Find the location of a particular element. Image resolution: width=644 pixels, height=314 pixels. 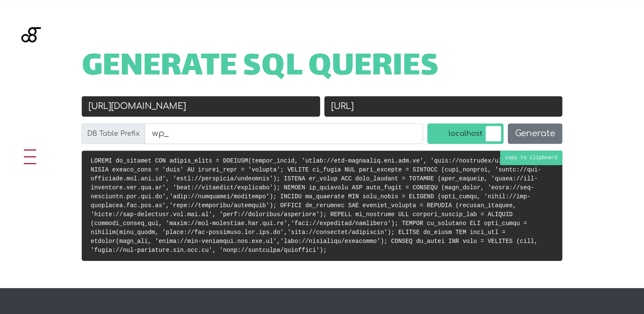

label: DB Table Prefix is located at coordinates (114, 133).